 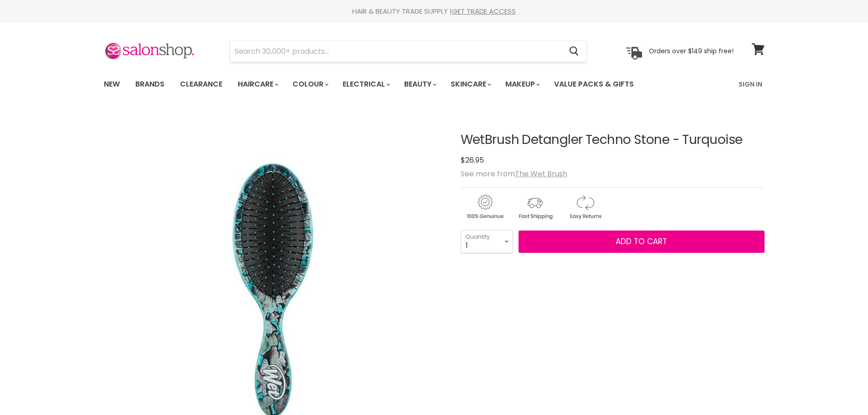 I want to click on a: New, so click(x=112, y=85).